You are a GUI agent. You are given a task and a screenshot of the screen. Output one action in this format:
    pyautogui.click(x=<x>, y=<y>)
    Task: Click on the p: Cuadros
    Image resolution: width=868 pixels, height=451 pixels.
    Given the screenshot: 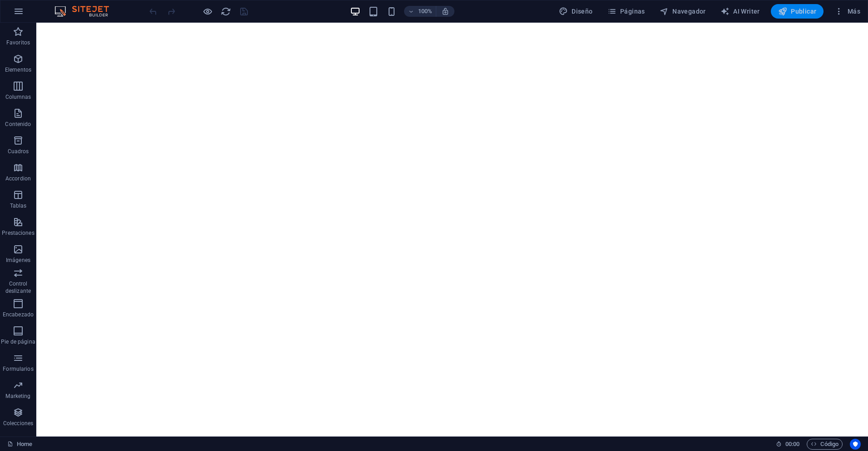 What is the action you would take?
    pyautogui.click(x=18, y=151)
    